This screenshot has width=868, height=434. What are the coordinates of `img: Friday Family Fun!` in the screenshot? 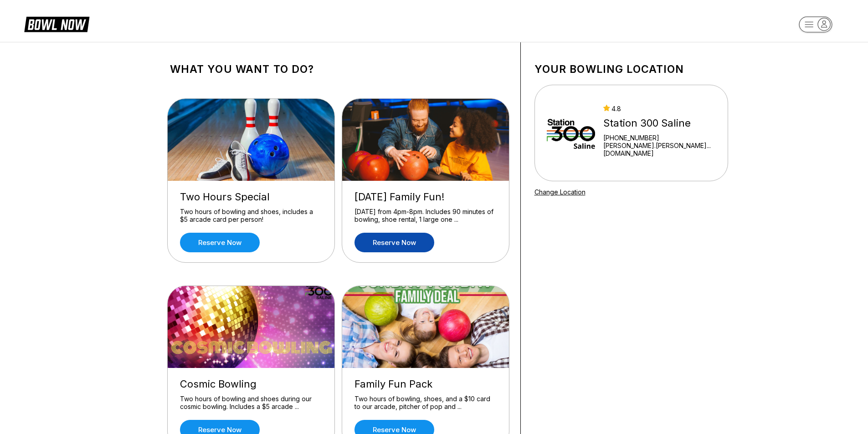 It's located at (426, 139).